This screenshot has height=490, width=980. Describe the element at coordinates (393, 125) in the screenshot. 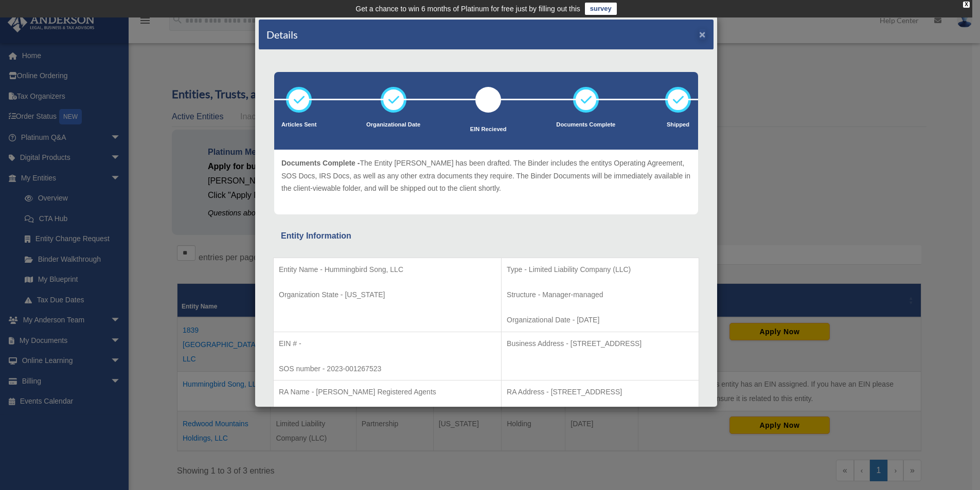

I see `p: Organizational Date` at that location.